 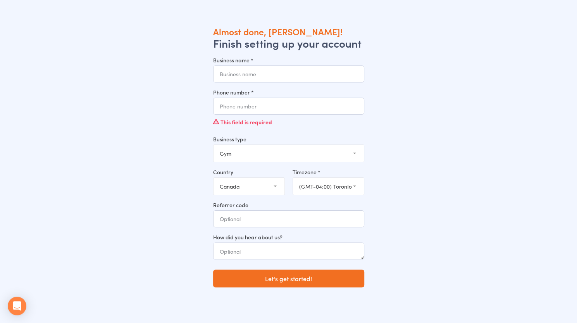 What do you see at coordinates (289, 92) in the screenshot?
I see `label: Phone number *` at bounding box center [289, 92].